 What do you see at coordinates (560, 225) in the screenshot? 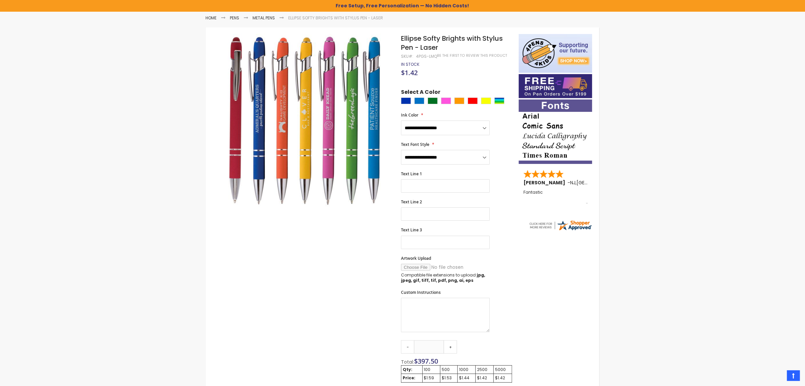
I see `img: 4pens.com widget logo` at bounding box center [560, 225].